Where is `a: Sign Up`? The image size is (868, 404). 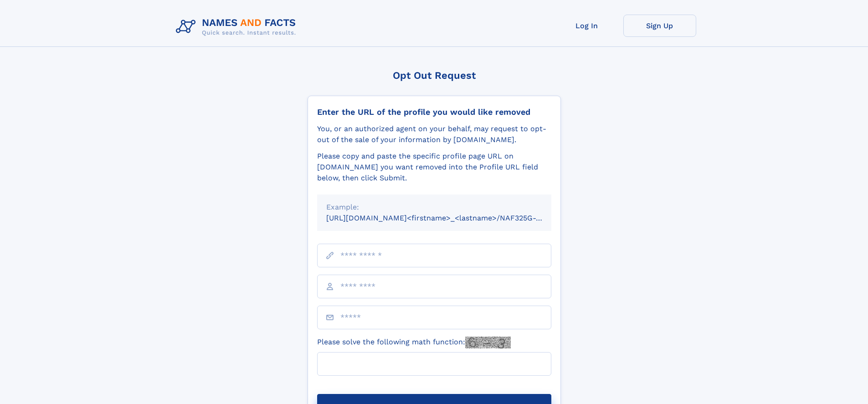 a: Sign Up is located at coordinates (660, 25).